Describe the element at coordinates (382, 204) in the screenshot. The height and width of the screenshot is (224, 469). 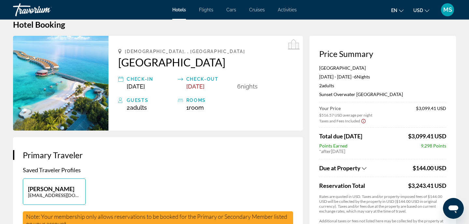
I see `p: Rates are quoted in USD. Taxes and/or property-imposed fees of $144.00 USD will be collected by t...` at that location.